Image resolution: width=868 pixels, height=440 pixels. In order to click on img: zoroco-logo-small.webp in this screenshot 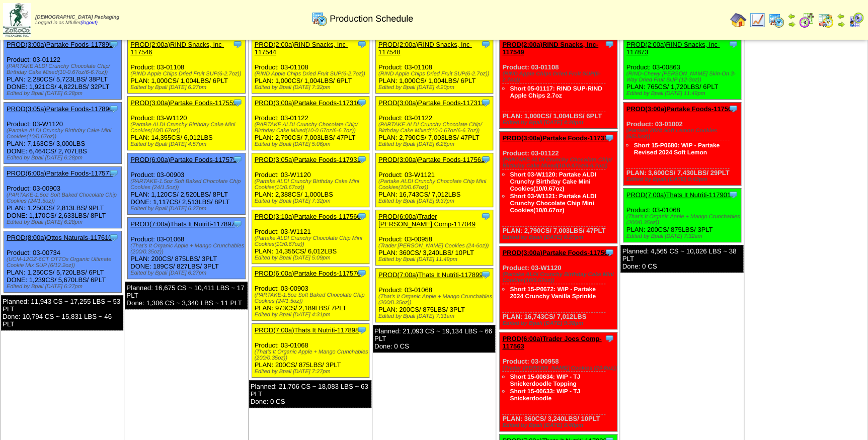, I will do `click(16, 20)`.